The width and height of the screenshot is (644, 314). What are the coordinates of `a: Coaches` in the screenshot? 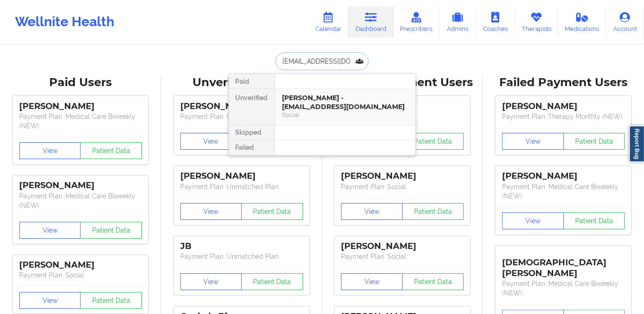 It's located at (495, 22).